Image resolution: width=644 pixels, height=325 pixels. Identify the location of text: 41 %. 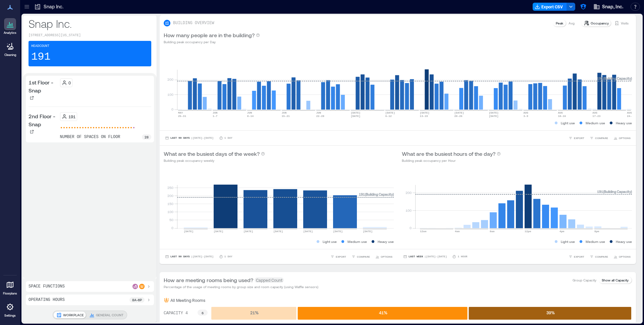
(383, 312).